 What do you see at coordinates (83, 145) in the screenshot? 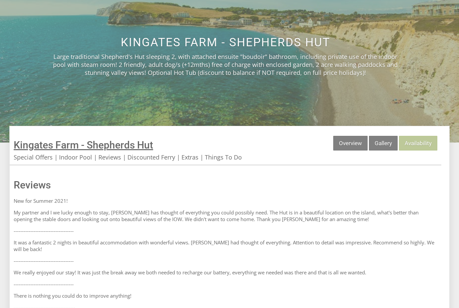
I see `a: Kingates Farm - Shepherds Hut` at bounding box center [83, 145].